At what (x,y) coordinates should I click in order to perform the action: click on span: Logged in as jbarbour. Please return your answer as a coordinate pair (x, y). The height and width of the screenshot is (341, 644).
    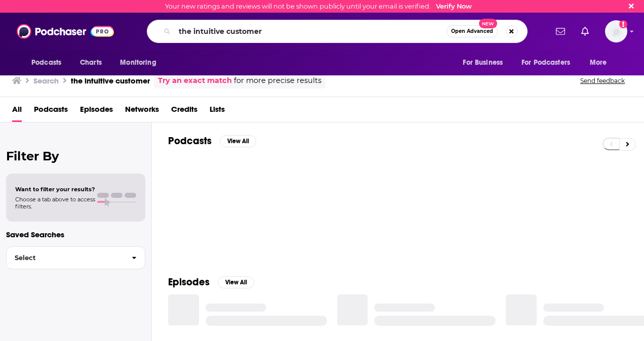
    Looking at the image, I should click on (616, 31).